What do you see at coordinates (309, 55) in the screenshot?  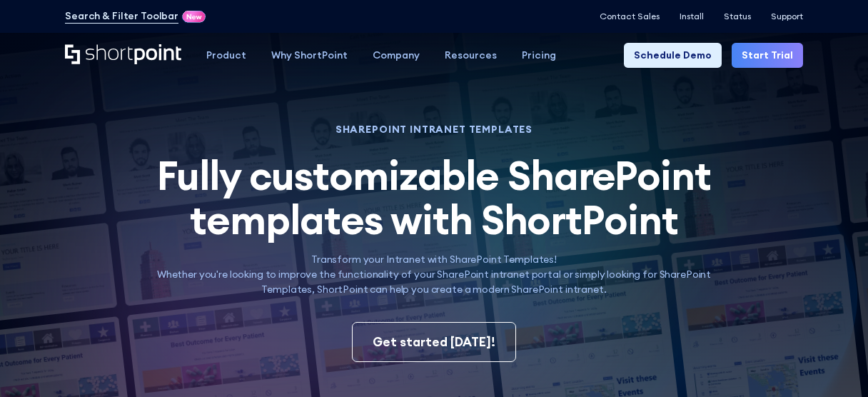 I see `div: Why ShortPoint` at bounding box center [309, 55].